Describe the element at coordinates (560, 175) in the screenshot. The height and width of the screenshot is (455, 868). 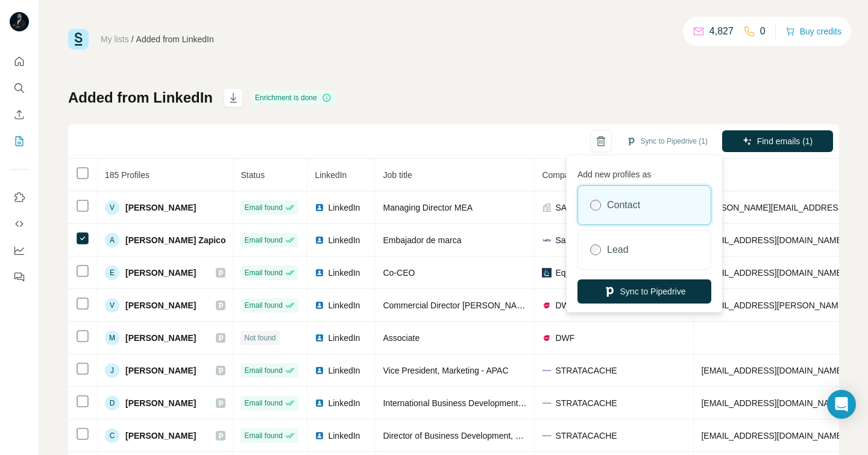
I see `span: Company` at that location.